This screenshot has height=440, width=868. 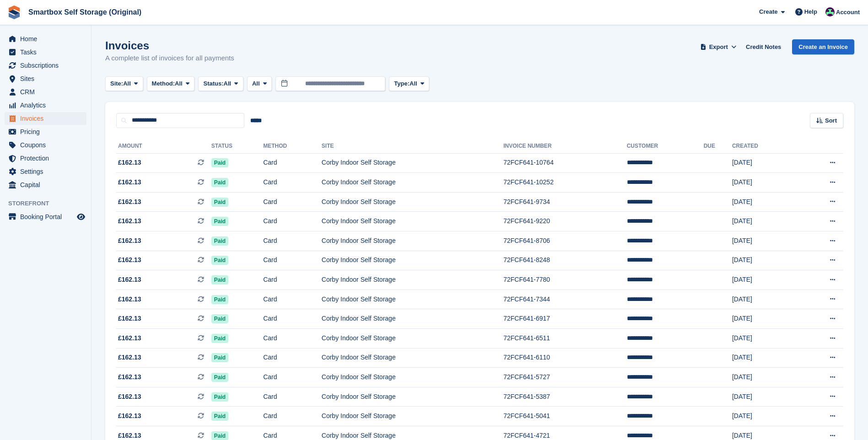 What do you see at coordinates (48, 184) in the screenshot?
I see `span: Capital` at bounding box center [48, 184].